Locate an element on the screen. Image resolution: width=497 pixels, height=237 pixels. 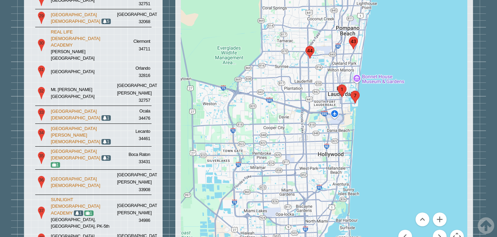
p: 30 is located at coordinates (41, 45).